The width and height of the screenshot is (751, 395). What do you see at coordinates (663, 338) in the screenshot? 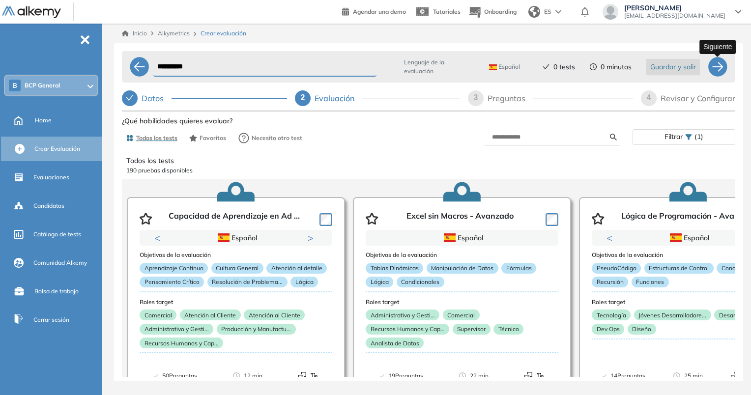
I see `div: Widget de chat` at bounding box center [663, 338].